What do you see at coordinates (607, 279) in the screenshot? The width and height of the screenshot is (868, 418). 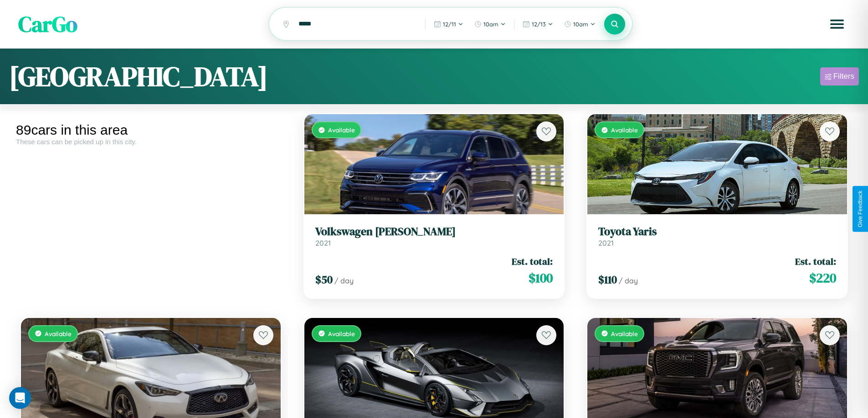 I see `span: $ 110` at bounding box center [607, 279].